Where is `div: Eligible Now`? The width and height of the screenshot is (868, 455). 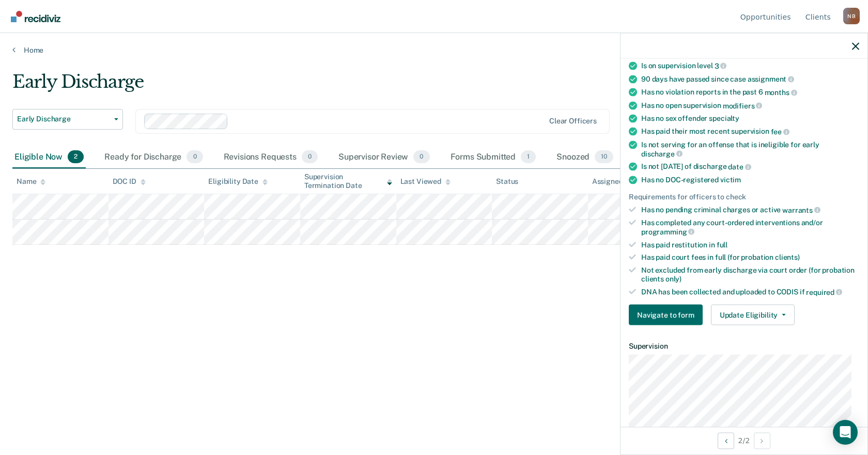
div: Eligible Now is located at coordinates (49, 157).